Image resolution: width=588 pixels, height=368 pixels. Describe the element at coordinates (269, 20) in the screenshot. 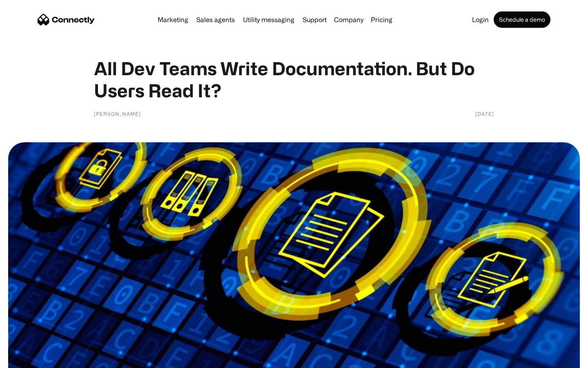

I see `a: Utility messaging` at that location.